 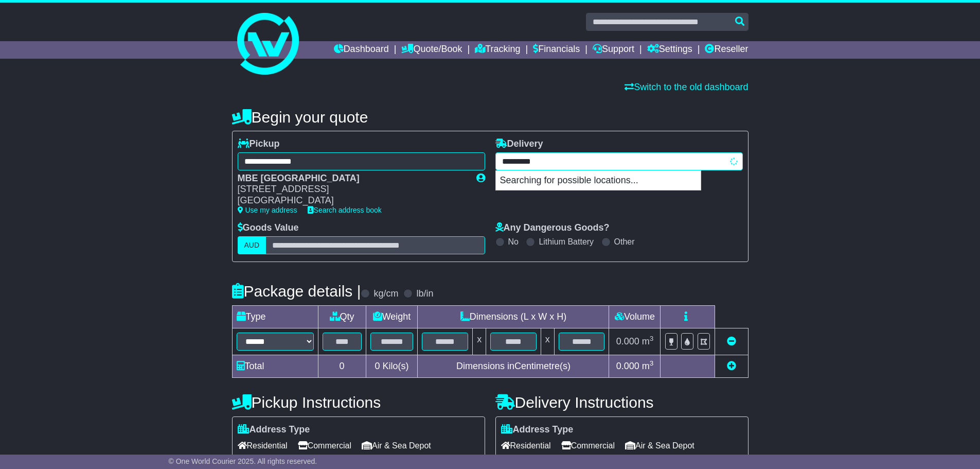 I want to click on td: Kilo(s), so click(x=391, y=366).